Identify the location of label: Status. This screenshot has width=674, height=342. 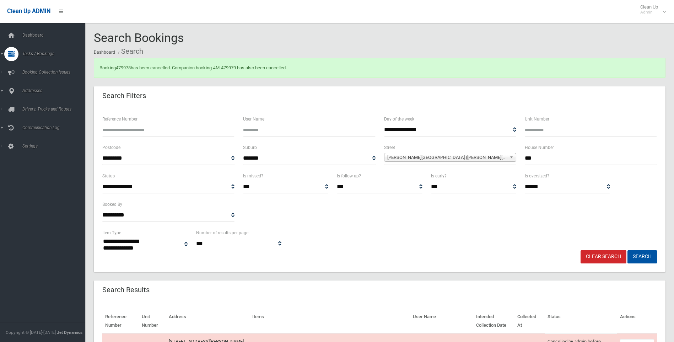
(108, 176).